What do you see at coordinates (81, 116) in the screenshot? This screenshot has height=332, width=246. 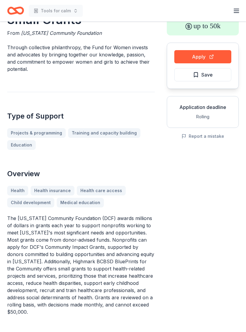 I see `h2: Type of Support` at bounding box center [81, 116].